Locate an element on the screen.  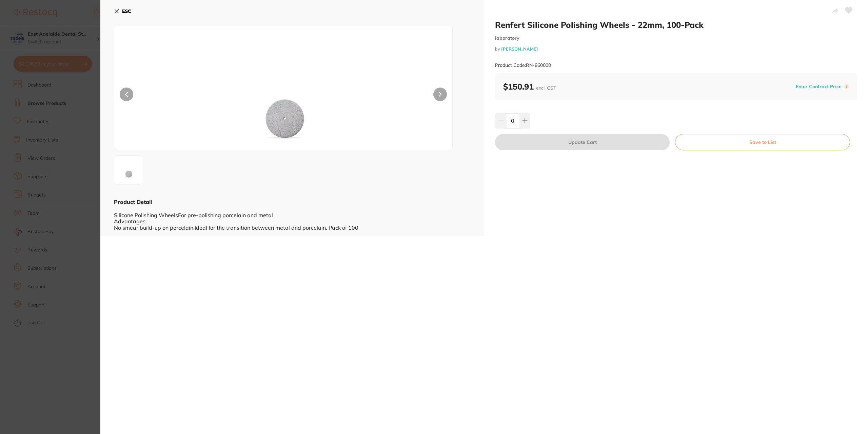
button: ESC is located at coordinates (122, 11).